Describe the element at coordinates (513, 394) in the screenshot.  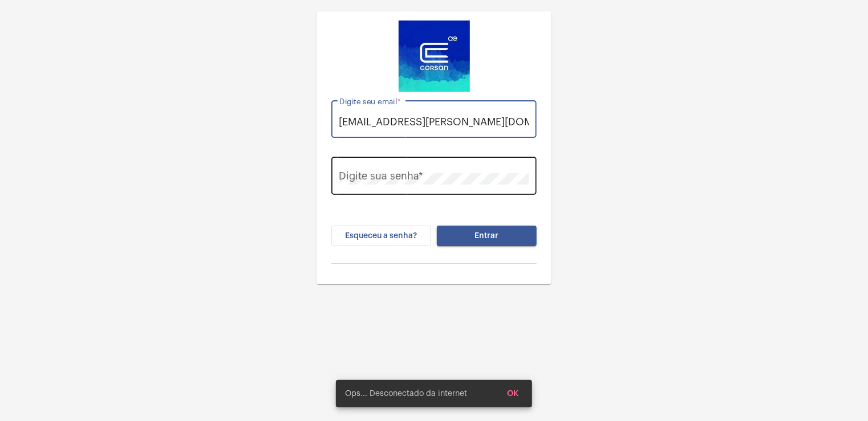
I see `button: OK` at that location.